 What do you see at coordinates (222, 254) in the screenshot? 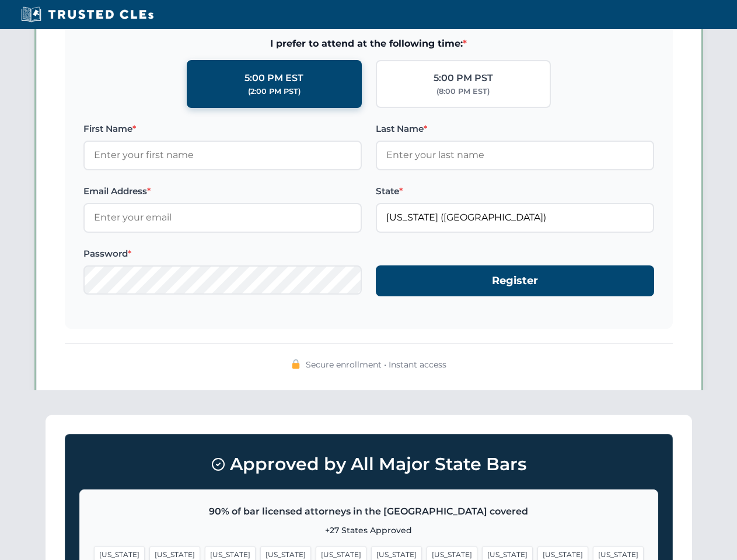
I see `label: Password` at bounding box center [222, 254].